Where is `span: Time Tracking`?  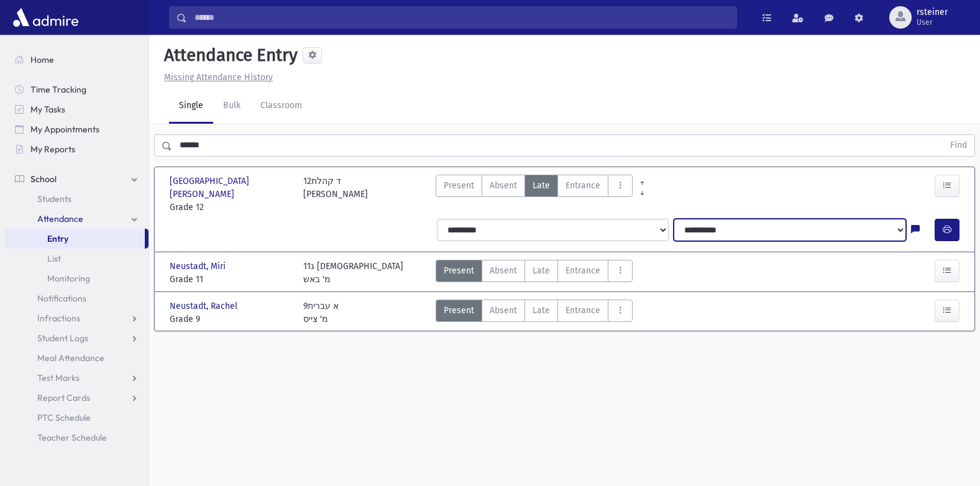 span: Time Tracking is located at coordinates (59, 90).